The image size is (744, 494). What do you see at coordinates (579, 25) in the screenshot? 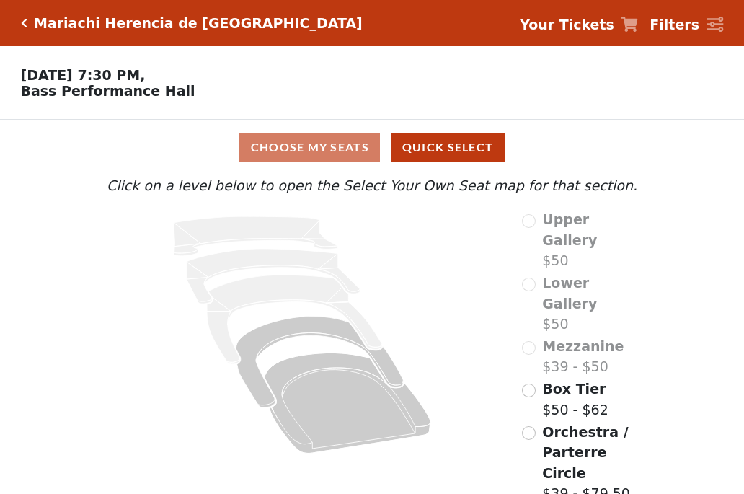
I see `a: Your Tickets` at bounding box center [579, 25].